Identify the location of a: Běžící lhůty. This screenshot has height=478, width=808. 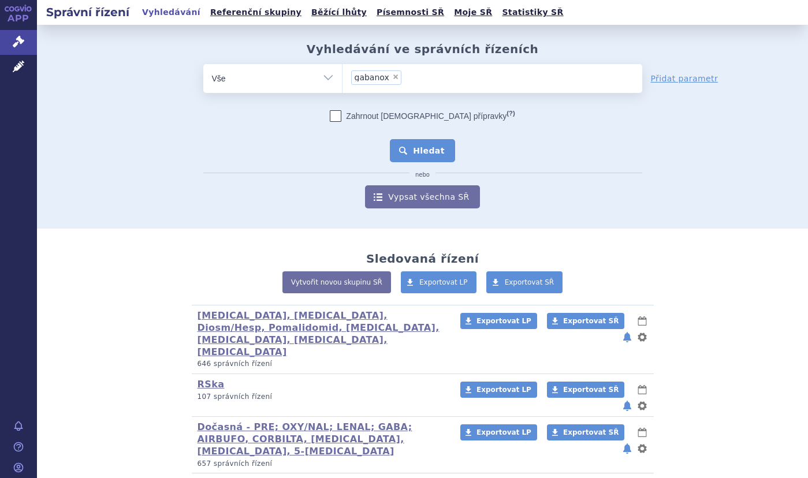
(339, 12).